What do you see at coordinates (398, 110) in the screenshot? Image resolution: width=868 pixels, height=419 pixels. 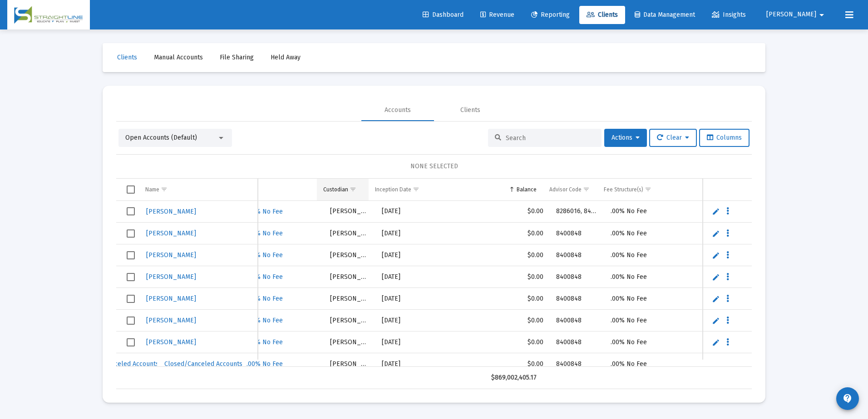 I see `div: Accounts` at bounding box center [398, 110].